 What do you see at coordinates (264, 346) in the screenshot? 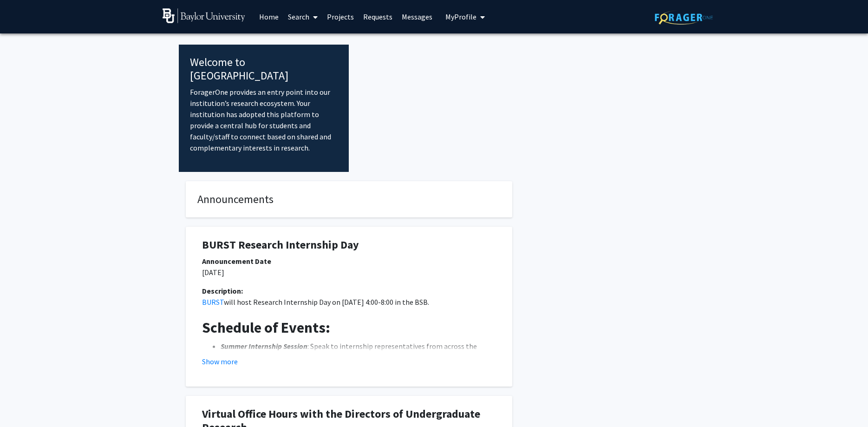
I see `em: Summer Internship Session` at bounding box center [264, 346].